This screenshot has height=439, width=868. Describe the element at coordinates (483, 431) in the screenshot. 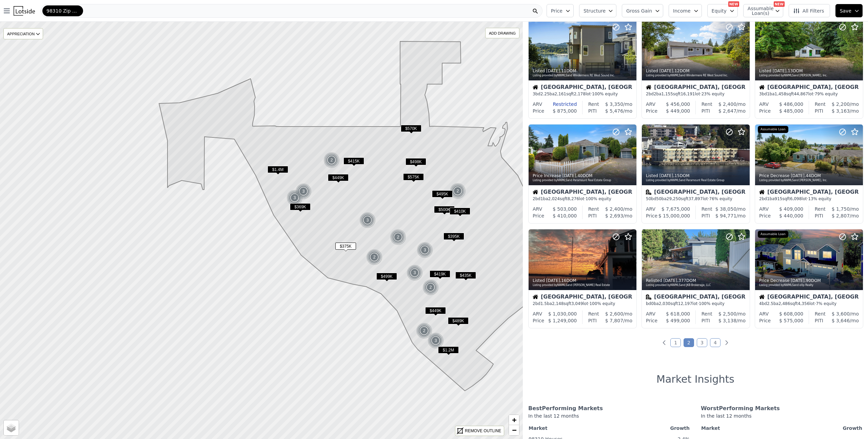

I see `div: REMOVE OUTLINE` at that location.